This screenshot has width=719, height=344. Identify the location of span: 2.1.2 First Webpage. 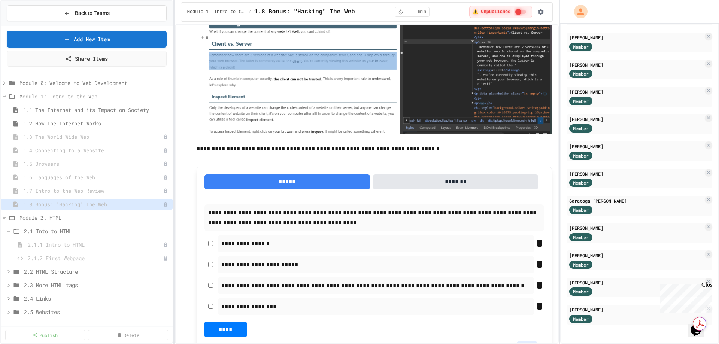
(95, 258).